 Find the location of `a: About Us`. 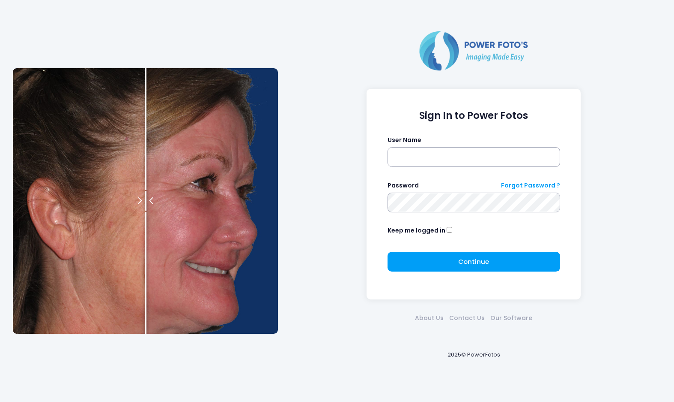

a: About Us is located at coordinates (430, 318).